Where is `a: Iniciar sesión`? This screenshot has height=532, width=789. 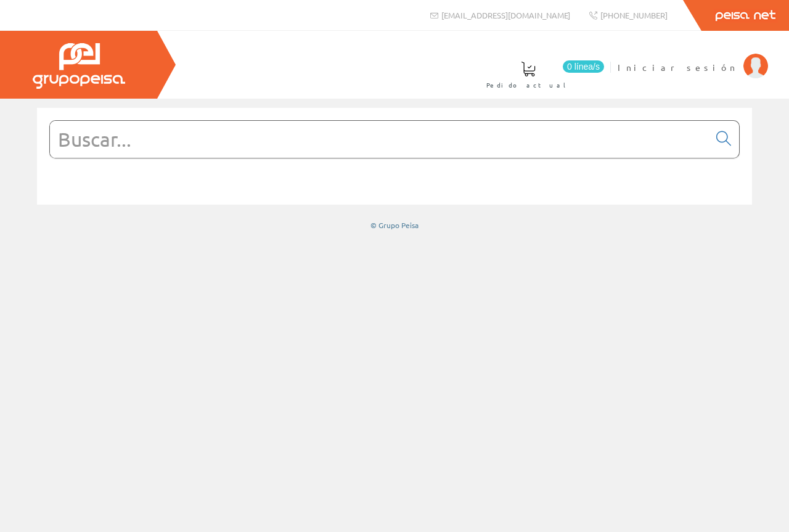 a: Iniciar sesión is located at coordinates (693, 57).